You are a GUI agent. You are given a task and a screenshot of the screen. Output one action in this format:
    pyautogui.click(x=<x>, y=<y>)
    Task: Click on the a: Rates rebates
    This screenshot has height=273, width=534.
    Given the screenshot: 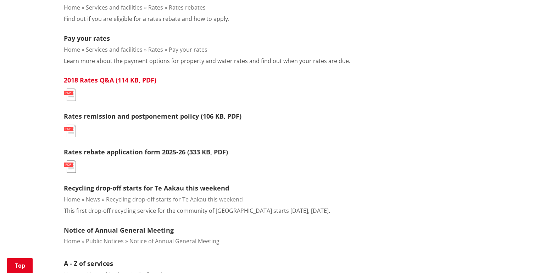 What is the action you would take?
    pyautogui.click(x=187, y=7)
    